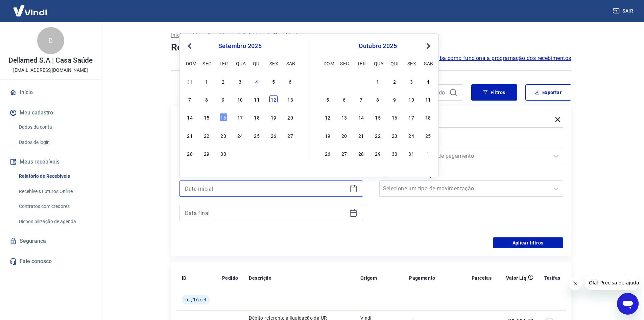 The width and height of the screenshot is (644, 320). Describe the element at coordinates (395, 117) in the screenshot. I see `div: Choose quinta-feira, 16 de outubro de 2025` at that location.